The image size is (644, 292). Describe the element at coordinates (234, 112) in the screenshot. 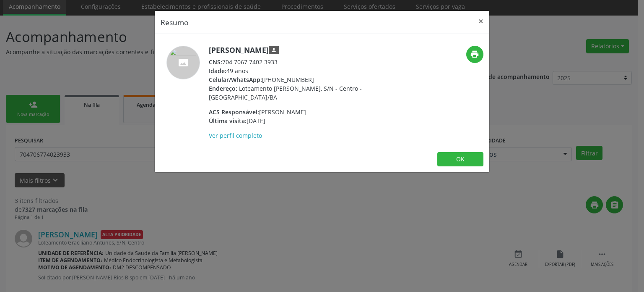

I see `span: ACS Responsável:` at that location.